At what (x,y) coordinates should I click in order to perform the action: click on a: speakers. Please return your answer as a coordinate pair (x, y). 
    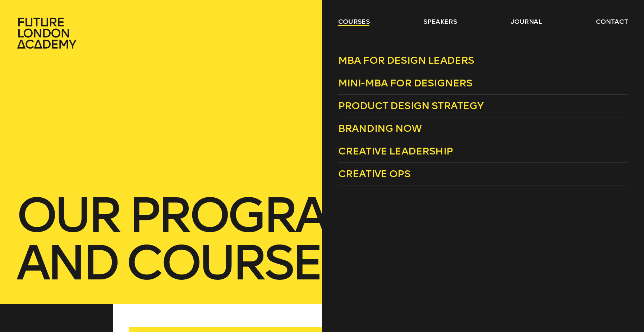
    Looking at the image, I should click on (440, 22).